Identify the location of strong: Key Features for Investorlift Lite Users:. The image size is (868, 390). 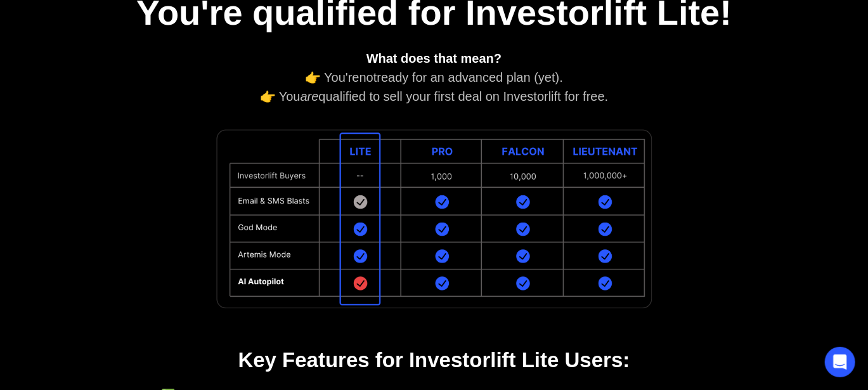
(434, 360).